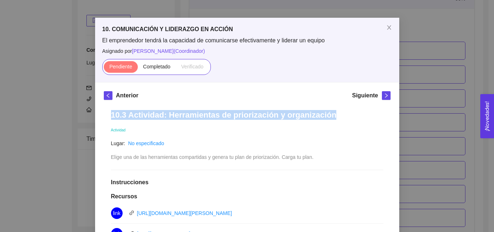 The width and height of the screenshot is (494, 232). I want to click on span: left, so click(108, 95).